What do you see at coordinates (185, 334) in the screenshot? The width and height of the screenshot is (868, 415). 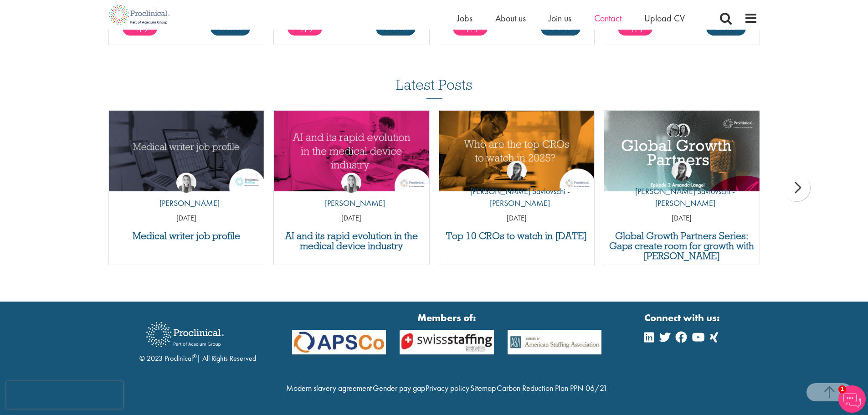 I see `img: Proclinical Recruitment` at bounding box center [185, 334].